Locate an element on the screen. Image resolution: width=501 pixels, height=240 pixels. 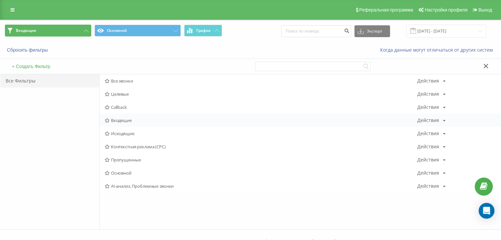
button: + Создать Фильтр is located at coordinates (31, 67).